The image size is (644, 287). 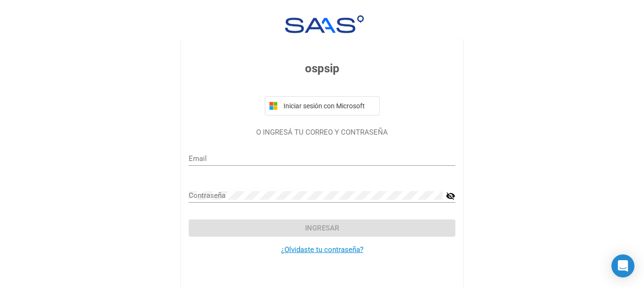 What do you see at coordinates (329, 105) in the screenshot?
I see `span: Iniciar sesión con Microsoft` at bounding box center [329, 105].